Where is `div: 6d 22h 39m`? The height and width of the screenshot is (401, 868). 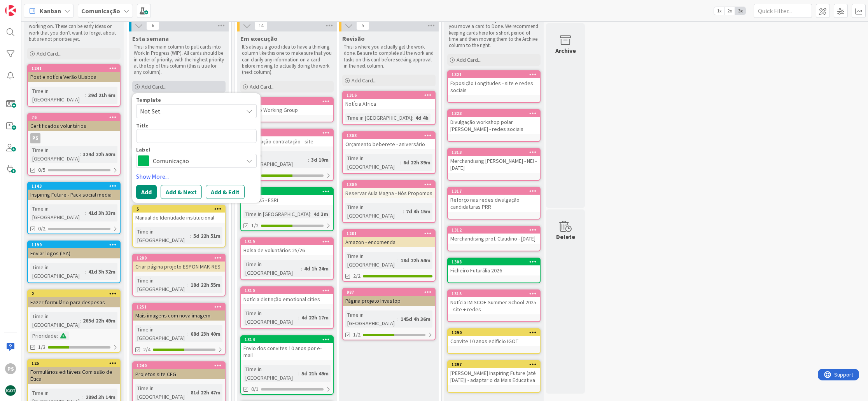 div: 6d 22h 39m is located at coordinates (417, 162).